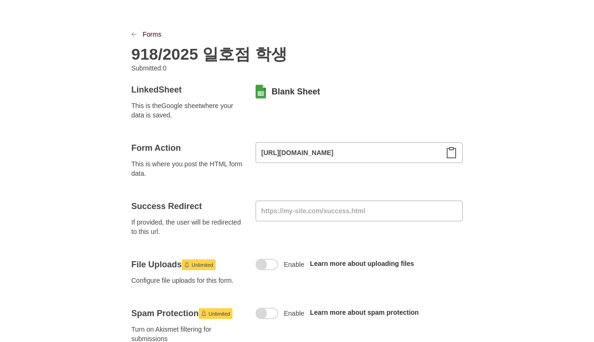 The width and height of the screenshot is (594, 342). Describe the element at coordinates (359, 211) in the screenshot. I see `input: https://my-site.com/success.html` at that location.